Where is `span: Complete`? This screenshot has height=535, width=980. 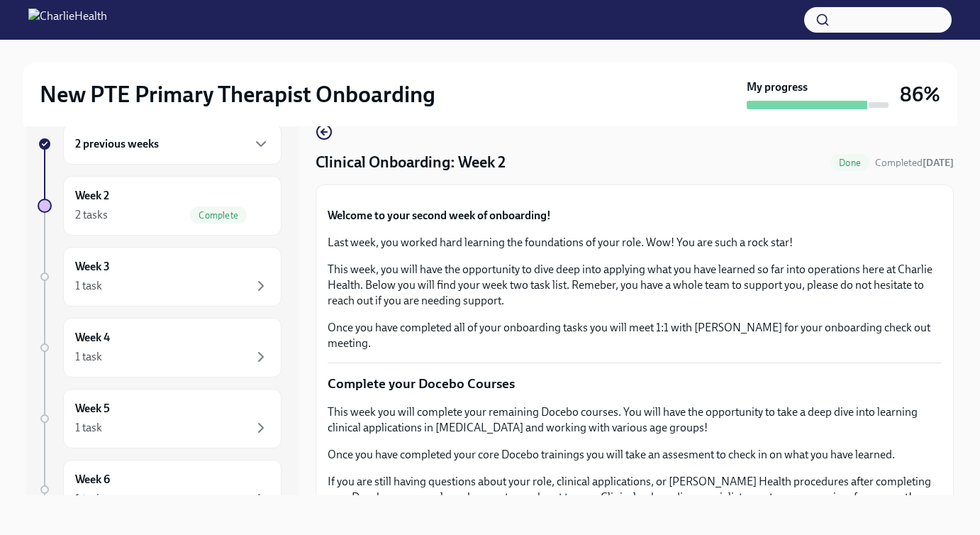
span: Complete is located at coordinates (218, 215).